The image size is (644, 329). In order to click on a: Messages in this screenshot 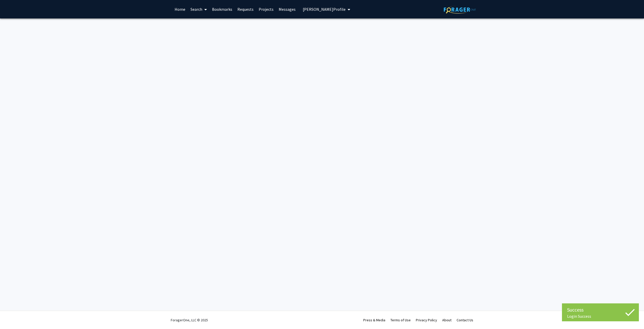, I will do `click(287, 9)`.